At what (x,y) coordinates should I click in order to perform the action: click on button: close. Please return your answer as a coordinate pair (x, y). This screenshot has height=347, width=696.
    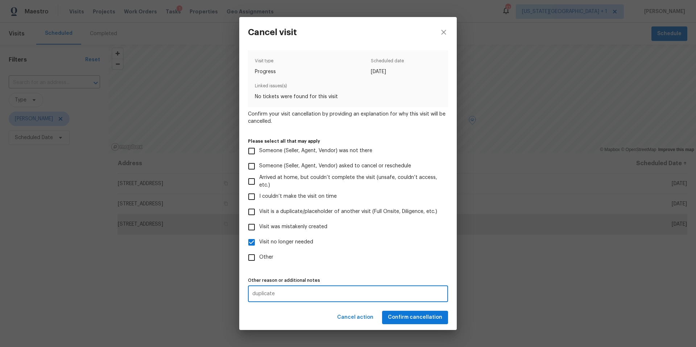
    Looking at the image, I should click on (443, 32).